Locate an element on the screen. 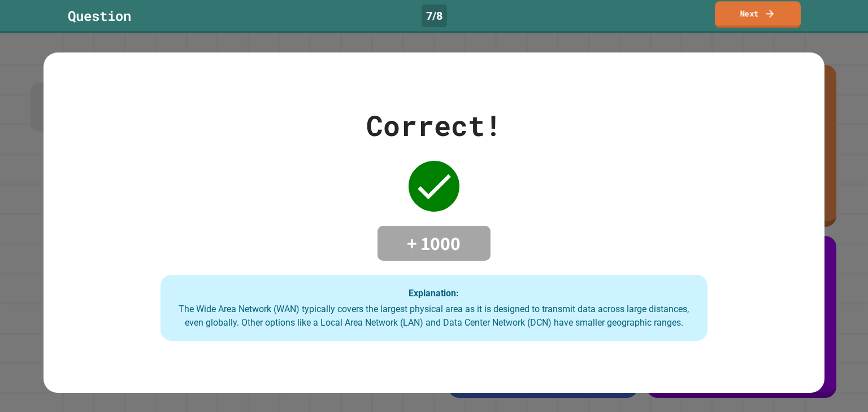  div: Question is located at coordinates (100, 16).